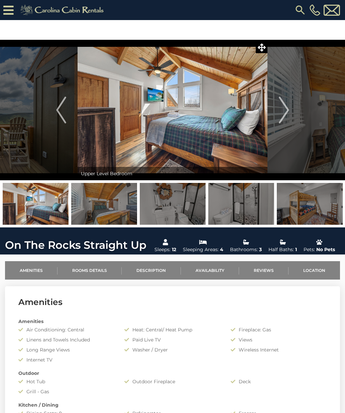 The height and width of the screenshot is (413, 345). I want to click on img: 167946780, so click(35, 203).